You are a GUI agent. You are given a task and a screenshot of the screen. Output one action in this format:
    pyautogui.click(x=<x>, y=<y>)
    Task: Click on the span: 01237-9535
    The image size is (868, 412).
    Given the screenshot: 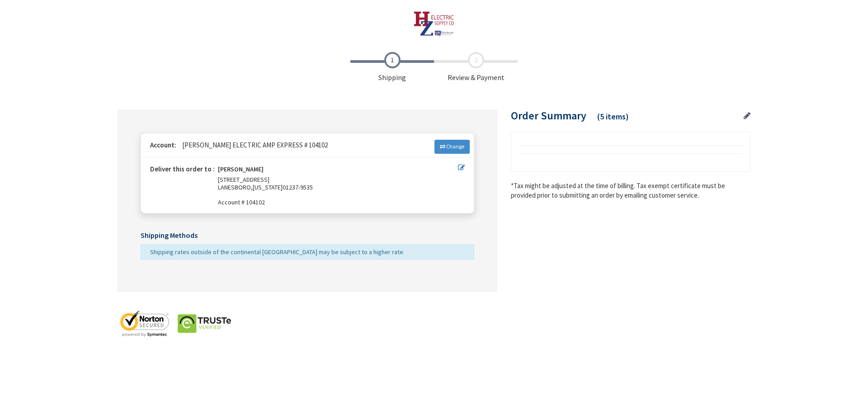 What is the action you would take?
    pyautogui.click(x=298, y=187)
    